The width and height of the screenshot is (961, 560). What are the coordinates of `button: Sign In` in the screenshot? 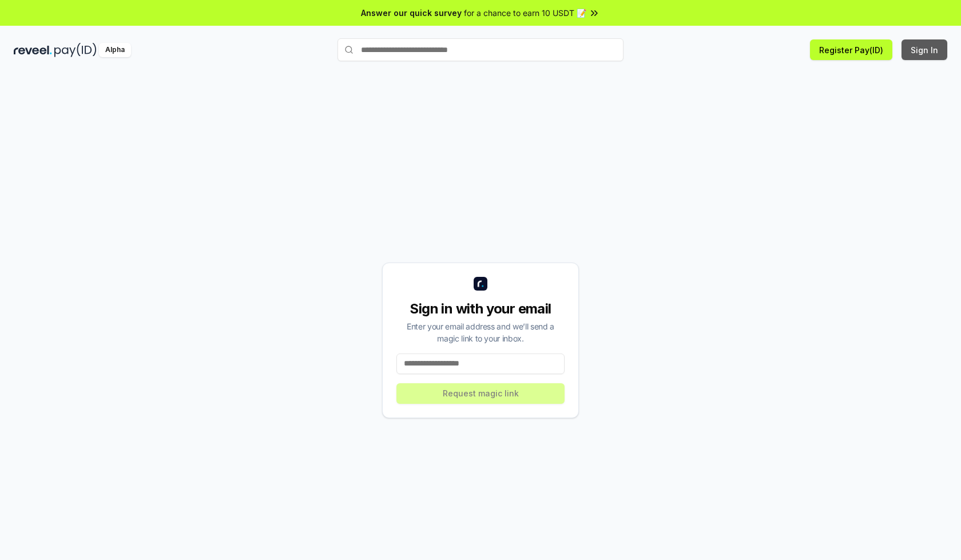 It's located at (924, 50).